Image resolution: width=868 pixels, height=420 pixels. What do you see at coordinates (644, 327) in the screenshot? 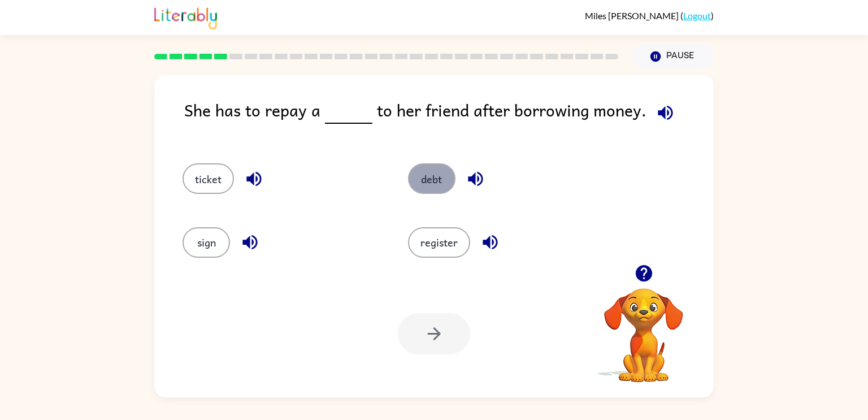
I see `video: Your browser must support playing .mp4 files to use Literably. Please try using another browser.` at bounding box center [644, 327].